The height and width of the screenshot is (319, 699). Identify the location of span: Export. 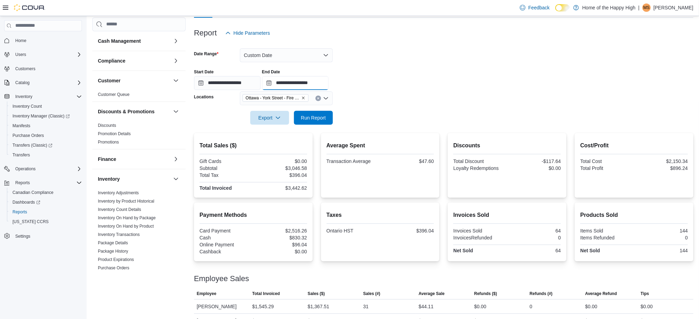
(270, 118).